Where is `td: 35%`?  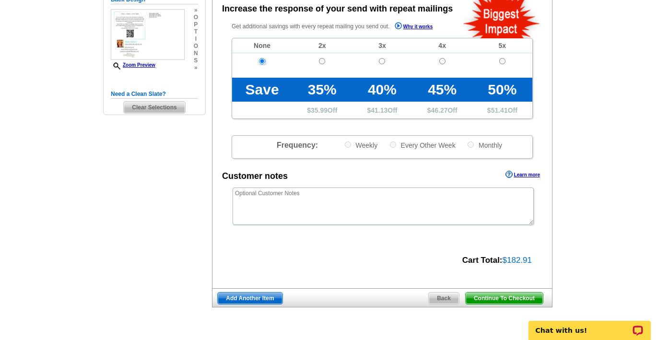
td: 35% is located at coordinates (322, 90).